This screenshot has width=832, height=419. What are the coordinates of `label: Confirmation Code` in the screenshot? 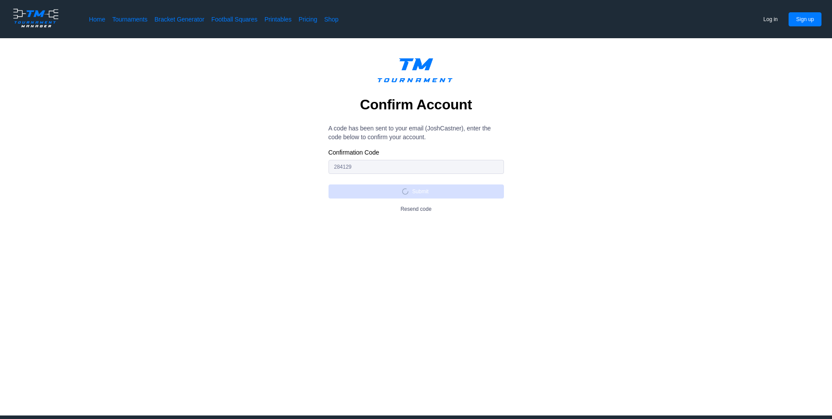 It's located at (416, 152).